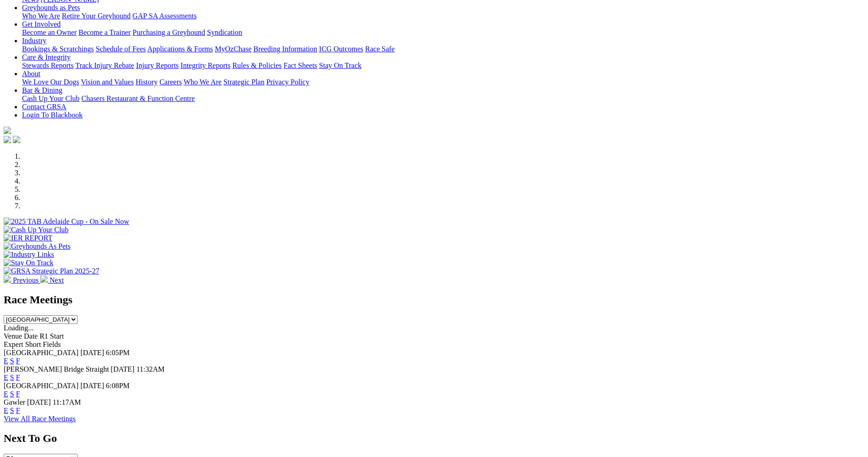 This screenshot has width=868, height=457. Describe the element at coordinates (244, 82) in the screenshot. I see `a: Strategic Plan` at that location.